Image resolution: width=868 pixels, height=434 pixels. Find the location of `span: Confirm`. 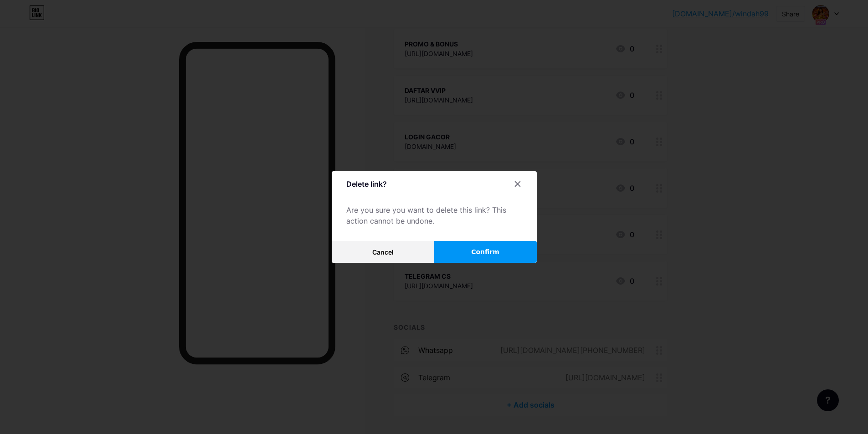

span: Confirm is located at coordinates (485, 252).